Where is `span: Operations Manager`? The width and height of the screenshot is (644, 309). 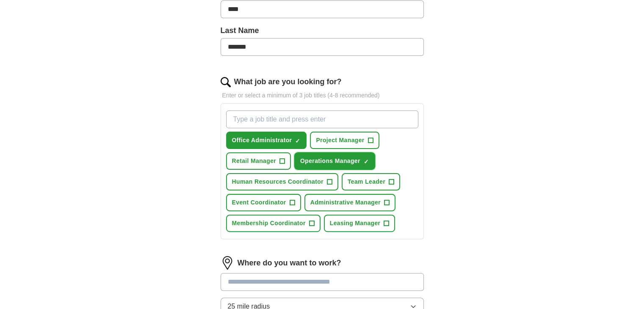
span: Operations Manager is located at coordinates (330, 161).